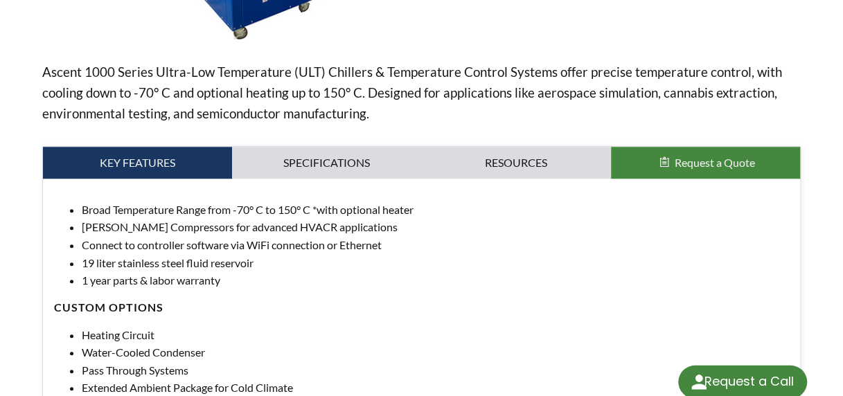  Describe the element at coordinates (137, 163) in the screenshot. I see `a: Key Features` at that location.